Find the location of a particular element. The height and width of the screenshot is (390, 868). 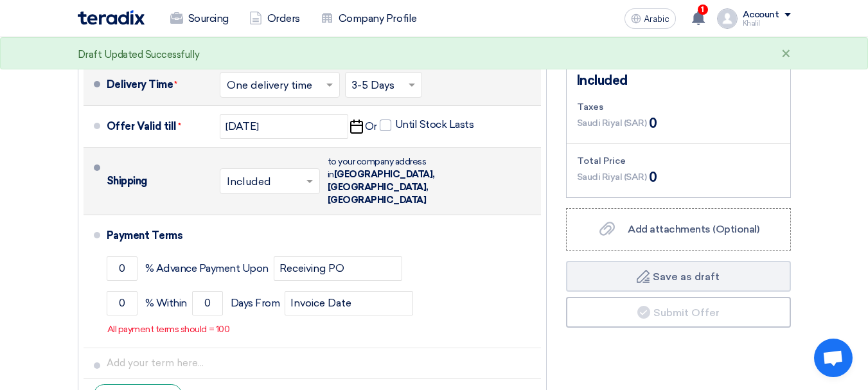

font: Or is located at coordinates (370, 126).